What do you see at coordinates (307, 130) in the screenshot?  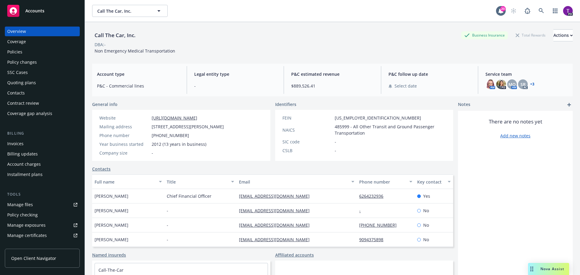 I see `div: NAICS` at bounding box center [307, 130].